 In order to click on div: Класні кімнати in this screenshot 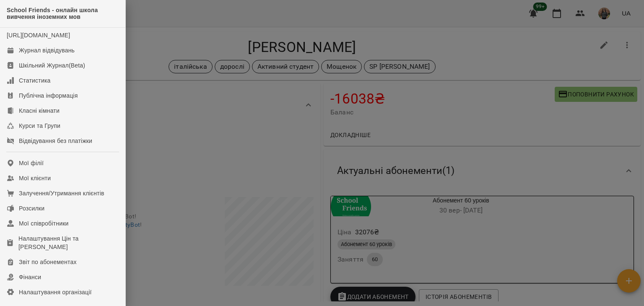, I will do `click(39, 111)`.